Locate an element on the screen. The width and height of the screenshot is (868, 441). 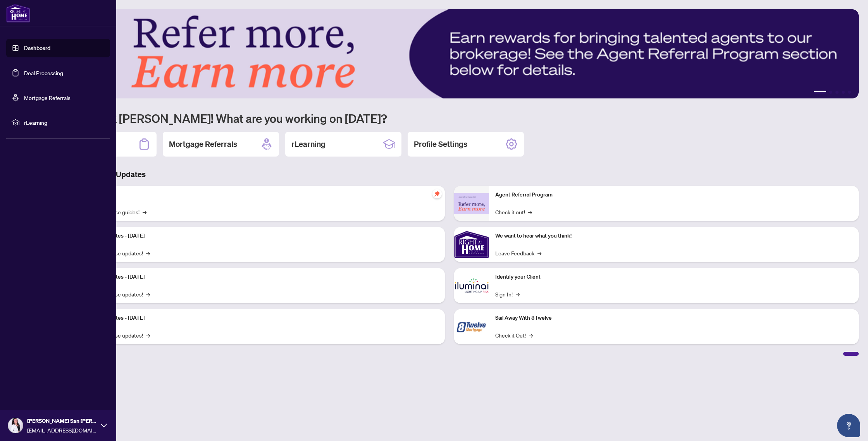
a: Sign In!→ is located at coordinates (507, 294).